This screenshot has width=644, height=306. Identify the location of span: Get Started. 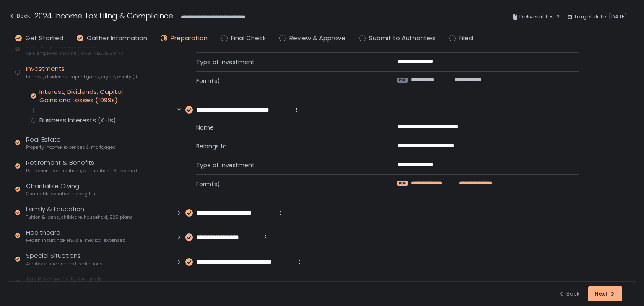
(44, 38).